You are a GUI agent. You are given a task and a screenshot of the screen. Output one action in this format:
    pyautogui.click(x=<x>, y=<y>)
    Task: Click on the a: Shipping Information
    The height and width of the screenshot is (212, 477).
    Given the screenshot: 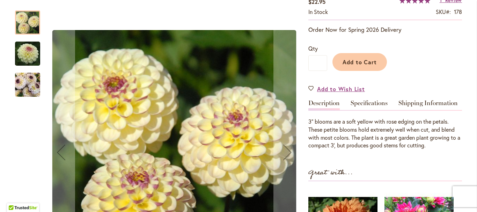 What is the action you would take?
    pyautogui.click(x=429, y=105)
    